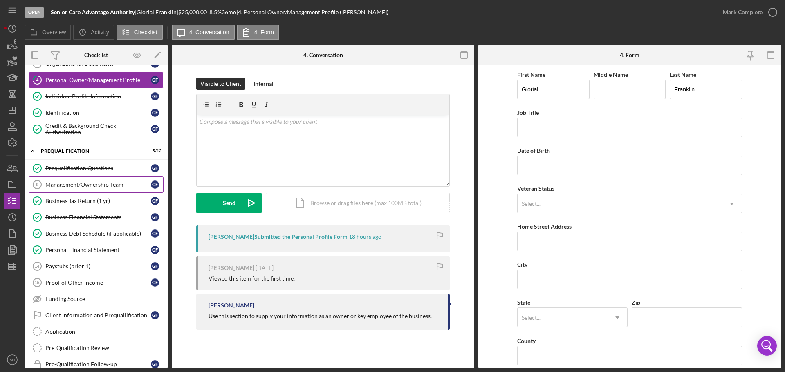 This screenshot has width=785, height=372. I want to click on label: First Name, so click(531, 74).